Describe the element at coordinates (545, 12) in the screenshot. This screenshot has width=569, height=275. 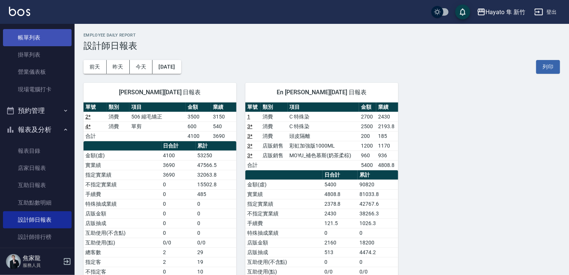
I see `button: 登出` at that location.